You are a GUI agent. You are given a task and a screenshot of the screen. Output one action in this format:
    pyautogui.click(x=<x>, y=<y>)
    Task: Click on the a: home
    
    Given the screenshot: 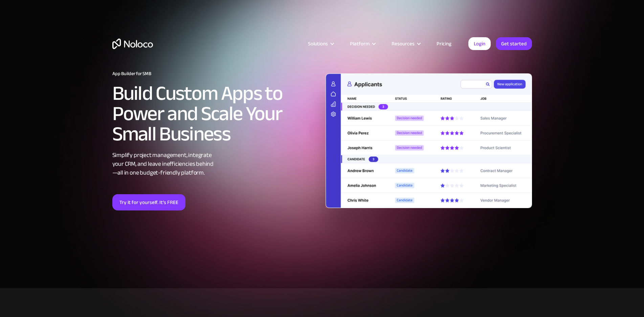 What is the action you would take?
    pyautogui.click(x=133, y=43)
    